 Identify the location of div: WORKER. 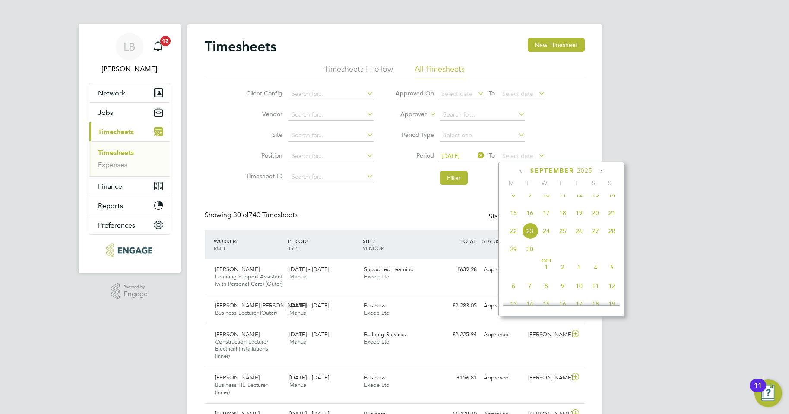
(249, 244).